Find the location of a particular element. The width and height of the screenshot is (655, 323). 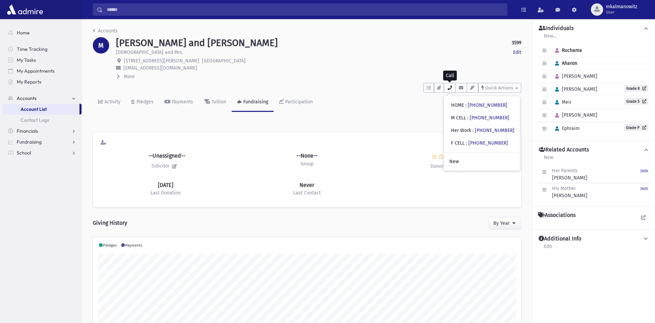

a: Participation is located at coordinates (296, 102).